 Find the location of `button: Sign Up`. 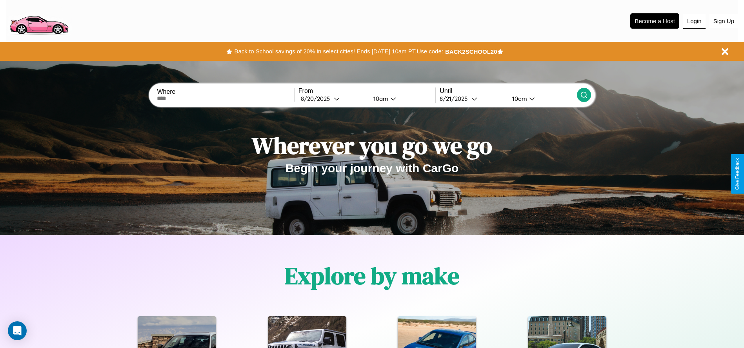

button: Sign Up is located at coordinates (724, 21).